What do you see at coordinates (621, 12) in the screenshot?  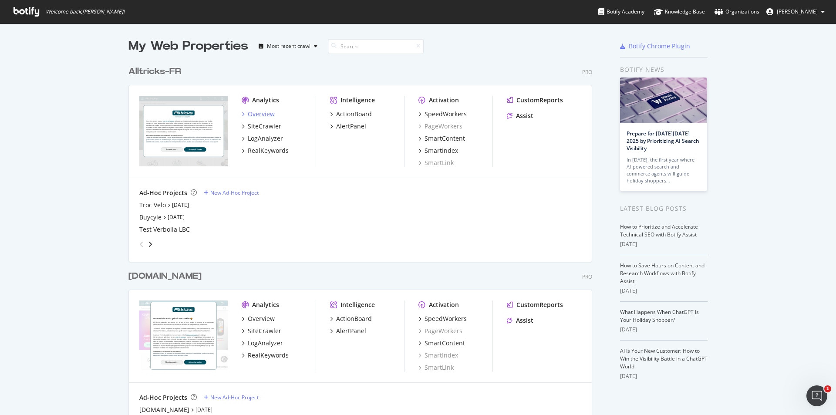 I see `div: Botify Academy` at bounding box center [621, 12].